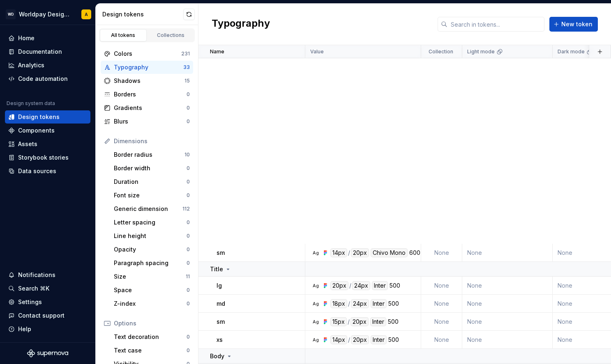 The height and width of the screenshot is (364, 611). I want to click on div: Notifications, so click(37, 275).